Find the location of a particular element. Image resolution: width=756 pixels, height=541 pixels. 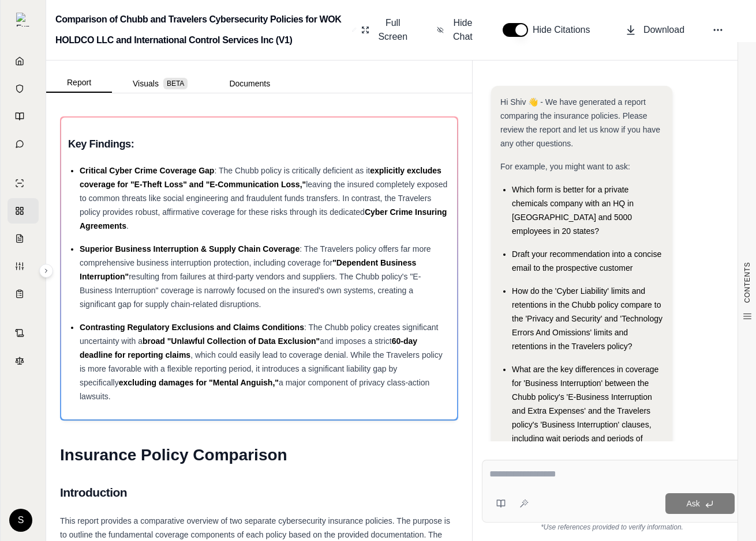

a: Chat is located at coordinates (23, 144).